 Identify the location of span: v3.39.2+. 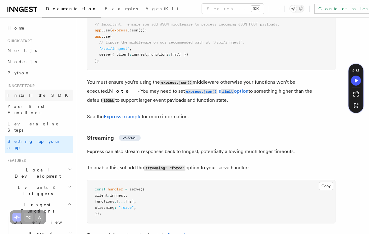
(130, 138).